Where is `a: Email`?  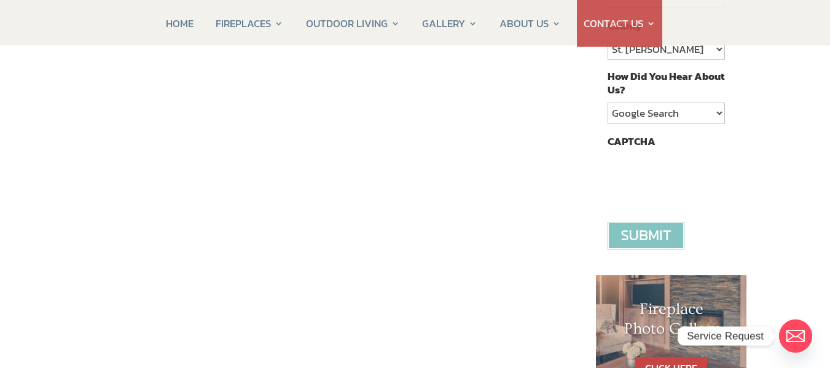 a: Email is located at coordinates (795, 336).